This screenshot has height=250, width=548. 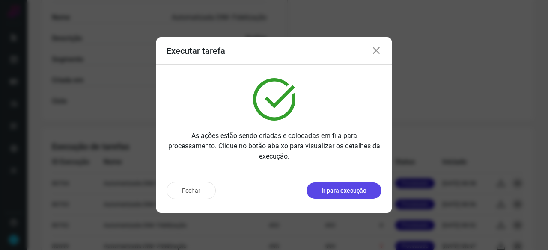 I want to click on p: As ações estão sendo criadas e colocadas em fila para processamento. Clique no botão abaixo para ..., so click(x=274, y=146).